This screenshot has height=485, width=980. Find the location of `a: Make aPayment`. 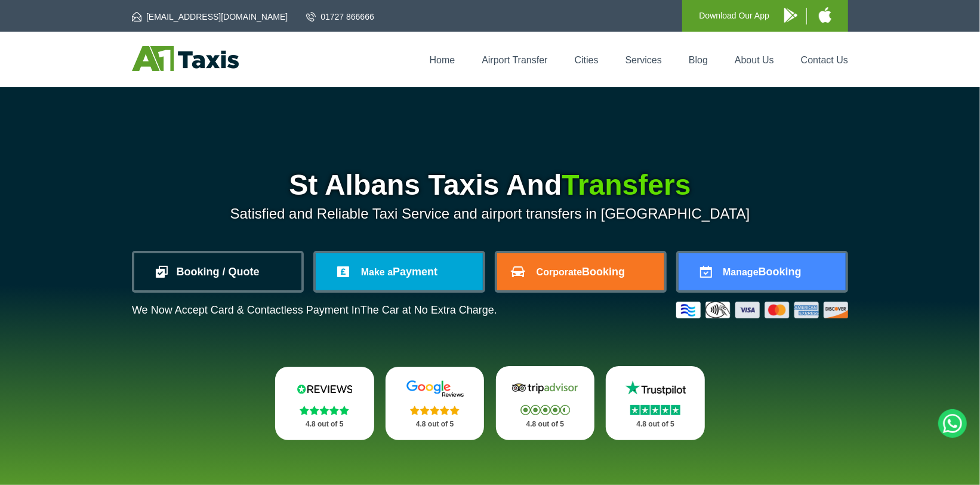

a: Make aPayment is located at coordinates (399, 272).